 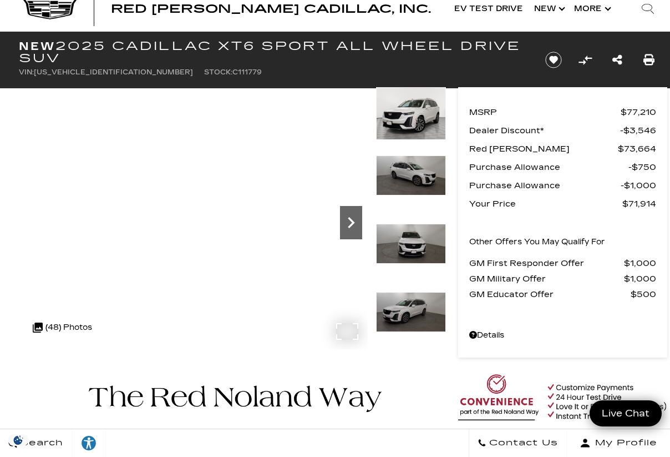 I want to click on a: Purchase Allowance $750, so click(x=563, y=167).